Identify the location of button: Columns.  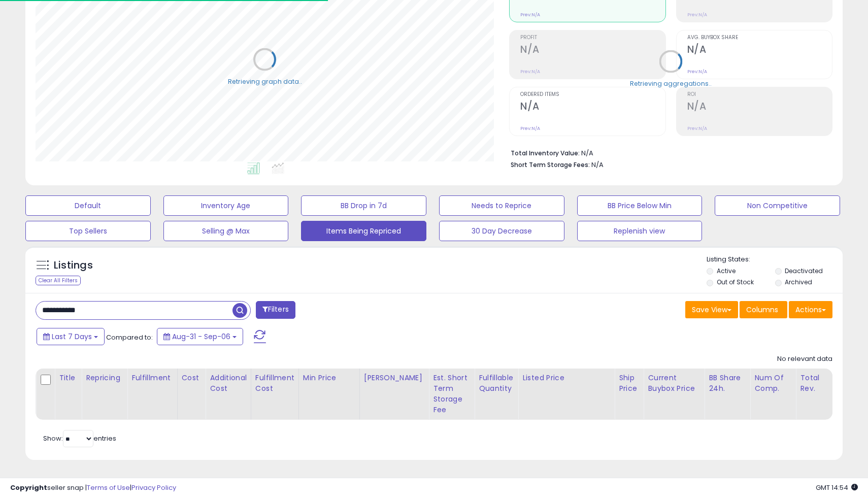
(763, 310).